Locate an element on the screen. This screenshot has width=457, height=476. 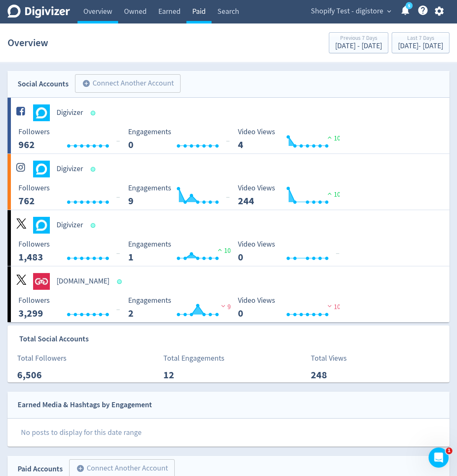
div: Social Accounts is located at coordinates (43, 84).